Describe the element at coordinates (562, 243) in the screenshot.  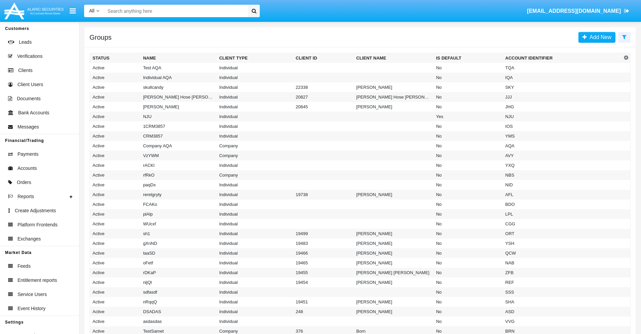
I see `td: YSH` at that location.